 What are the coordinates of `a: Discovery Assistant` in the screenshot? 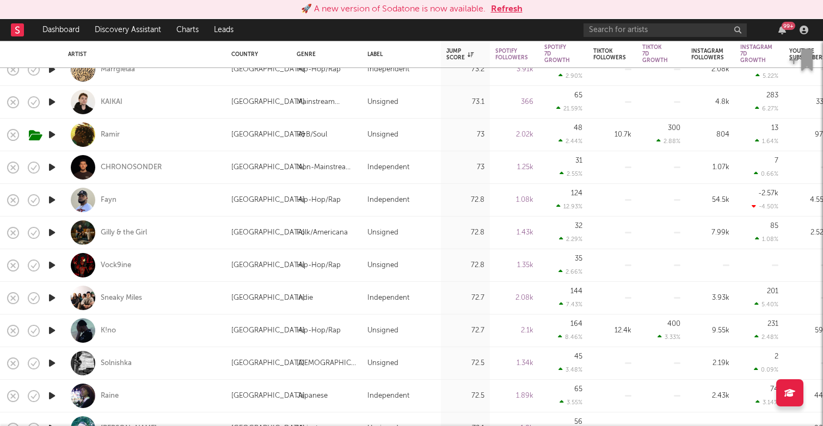 It's located at (128, 30).